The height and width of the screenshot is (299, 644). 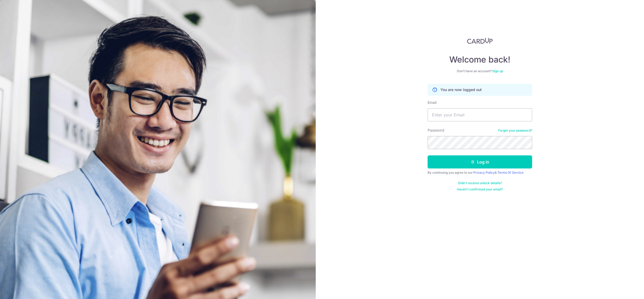 I want to click on button: Log in, so click(x=480, y=162).